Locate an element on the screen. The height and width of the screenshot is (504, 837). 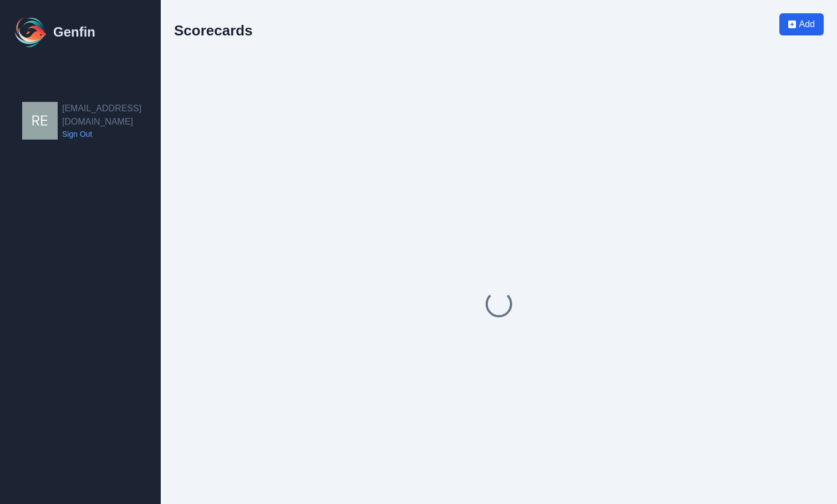
a: Add is located at coordinates (801, 33).